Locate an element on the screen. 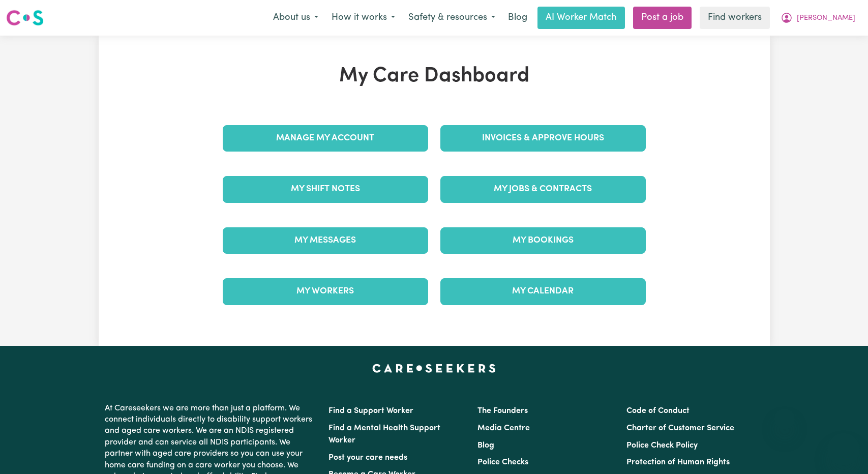 The image size is (868, 474). button: Safety & resources is located at coordinates (451, 18).